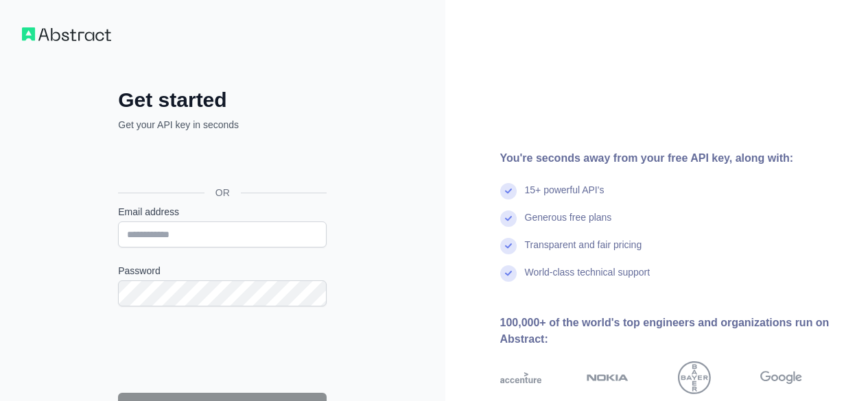 The image size is (868, 401). Describe the element at coordinates (222, 192) in the screenshot. I see `span: OR` at that location.